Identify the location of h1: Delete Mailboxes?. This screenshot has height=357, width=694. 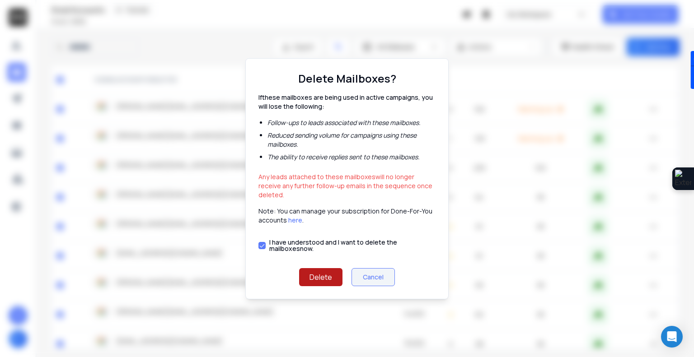
(347, 79).